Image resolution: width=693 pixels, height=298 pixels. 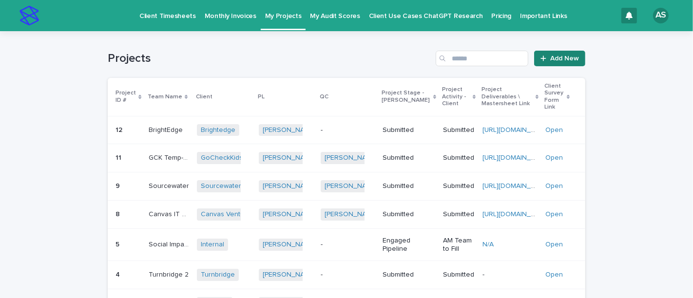 What do you see at coordinates (119, 157) in the screenshot?
I see `p: 11` at bounding box center [119, 157].